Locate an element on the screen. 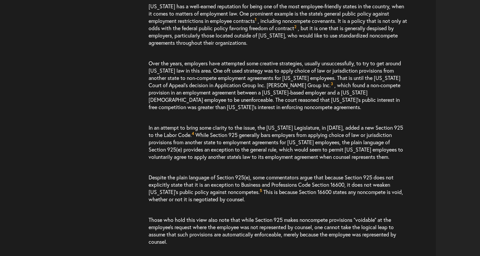 This screenshot has width=480, height=256. sup: 4 is located at coordinates (193, 133).